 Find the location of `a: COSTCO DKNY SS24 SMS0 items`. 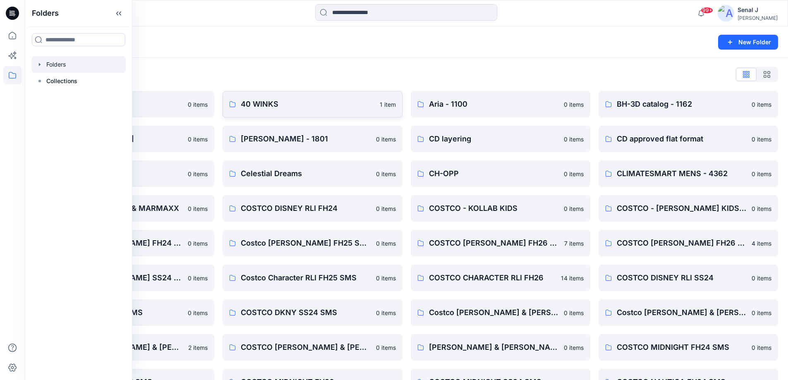

a: COSTCO DKNY SS24 SMS0 items is located at coordinates (312, 313).